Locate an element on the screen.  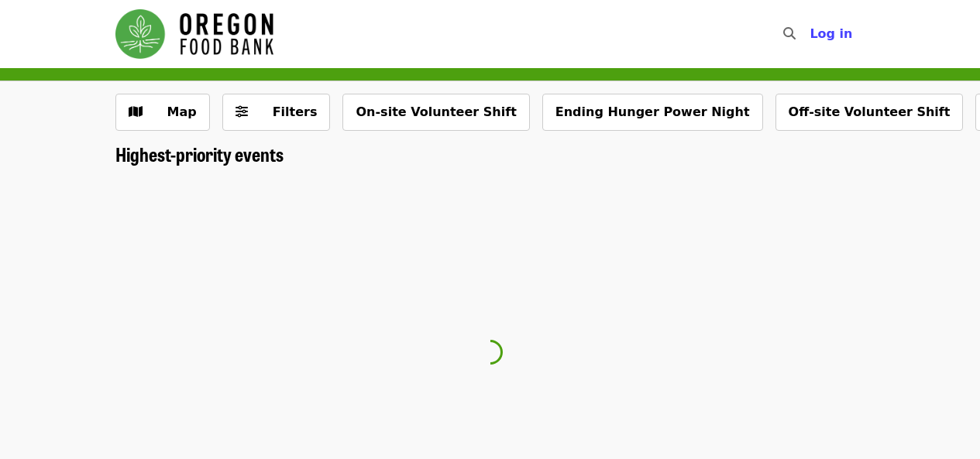
button: Log in is located at coordinates (830, 34).